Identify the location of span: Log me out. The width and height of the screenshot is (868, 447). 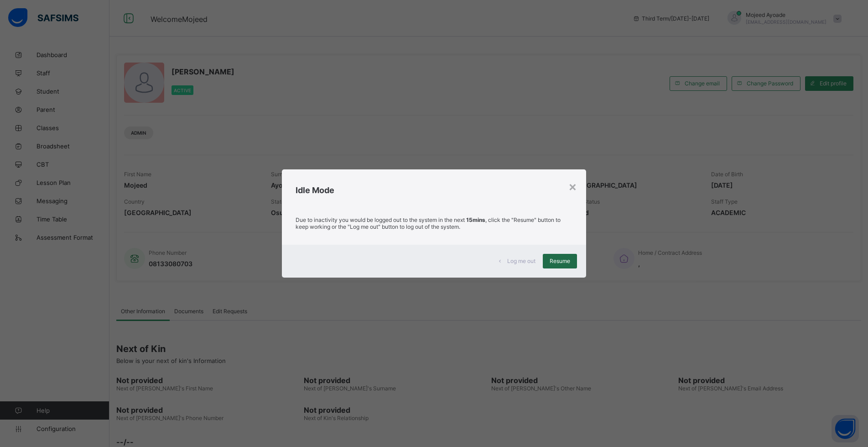
(521, 261).